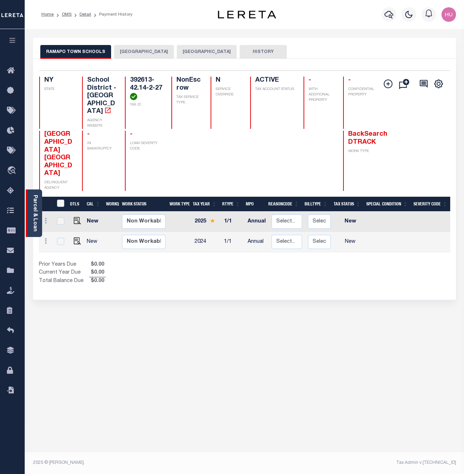 The image size is (464, 474). I want to click on img: Star.svg, so click(212, 221).